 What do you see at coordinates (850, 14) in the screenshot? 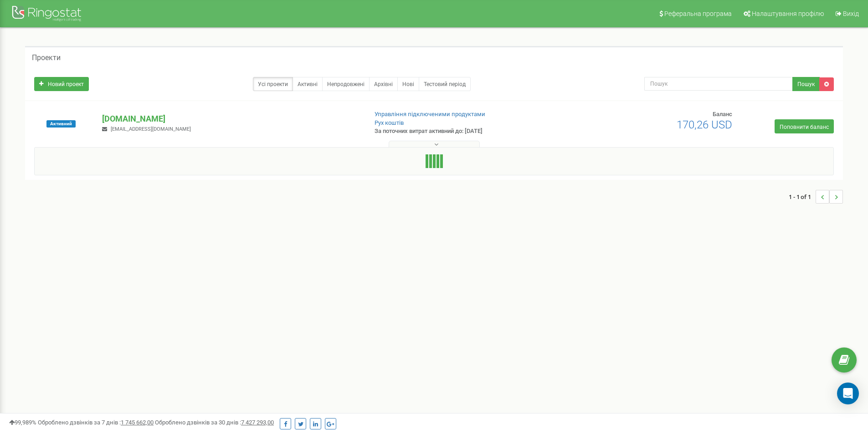
I see `font: Вихід` at bounding box center [850, 14].